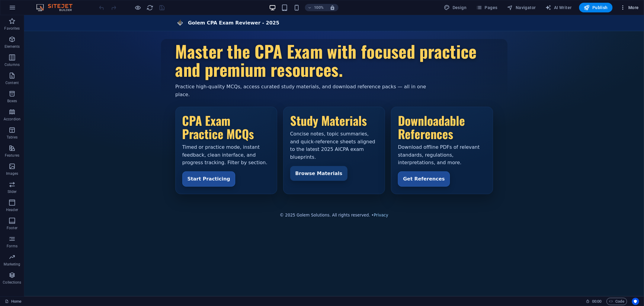 This screenshot has height=306, width=644. Describe the element at coordinates (558, 8) in the screenshot. I see `button: AI Writer` at that location.